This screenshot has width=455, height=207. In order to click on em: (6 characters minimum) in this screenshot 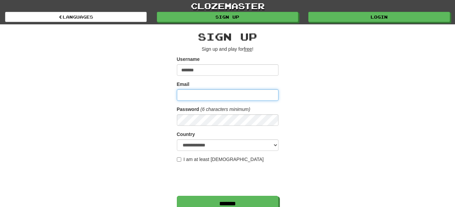, I will do `click(225, 109)`.